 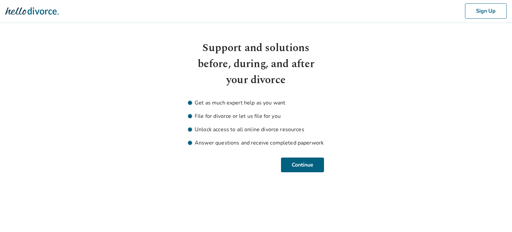 I want to click on li: Answer questions and receive completed paperwork, so click(x=256, y=143).